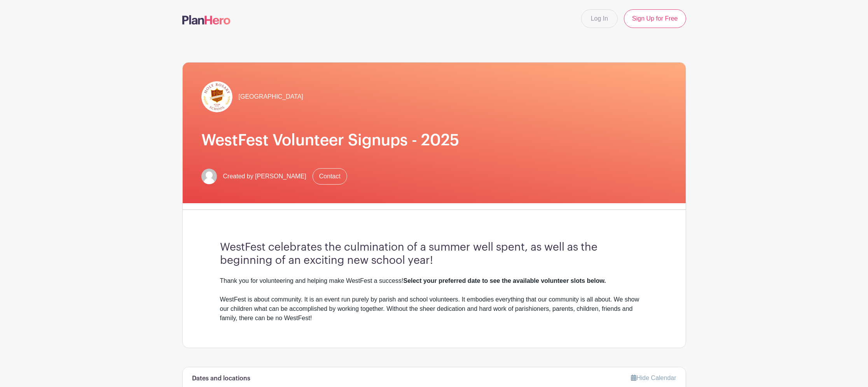  What do you see at coordinates (434, 309) in the screenshot?
I see `div: WestFest is about community. It is an event run purely by parish and school volunteers. It embodi...` at bounding box center [434, 309].